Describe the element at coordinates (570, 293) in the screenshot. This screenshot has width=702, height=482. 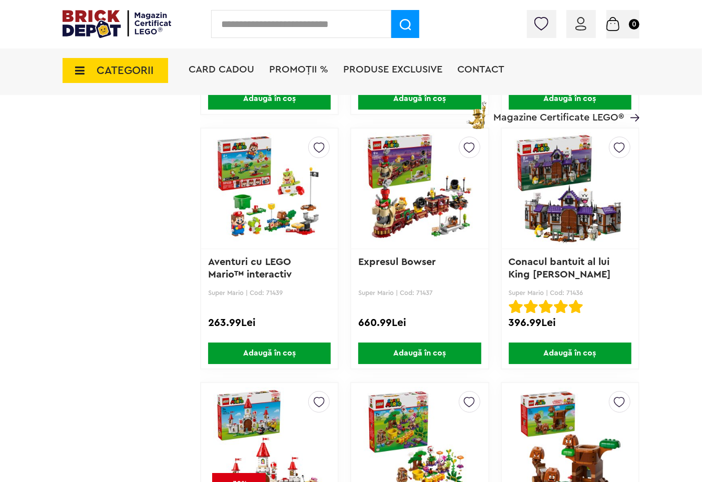
I see `p: Super Mario | Cod: 71436` at that location.